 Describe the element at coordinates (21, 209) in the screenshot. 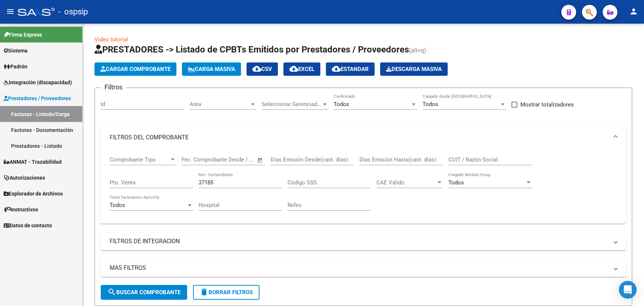

I see `span: Instructivos` at that location.